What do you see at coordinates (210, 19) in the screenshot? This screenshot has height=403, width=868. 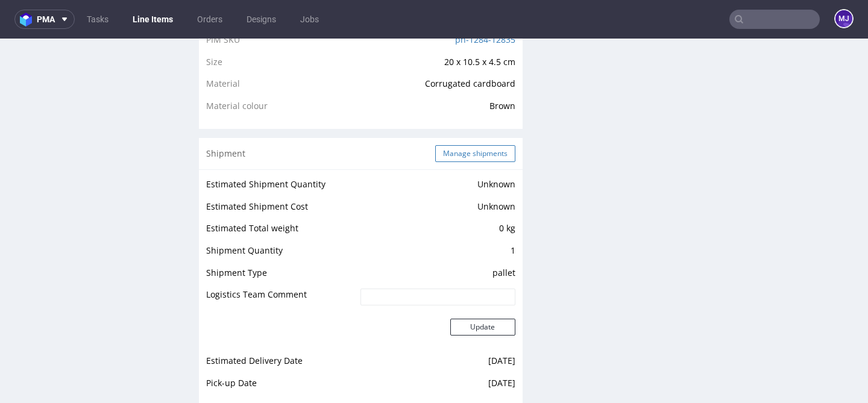 I see `a: Orders` at bounding box center [210, 19].